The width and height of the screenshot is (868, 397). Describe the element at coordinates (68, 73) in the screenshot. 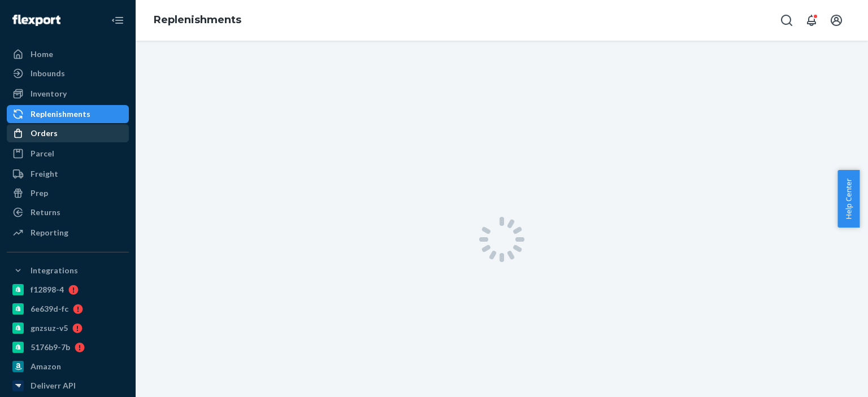

I see `a: Inbounds` at that location.